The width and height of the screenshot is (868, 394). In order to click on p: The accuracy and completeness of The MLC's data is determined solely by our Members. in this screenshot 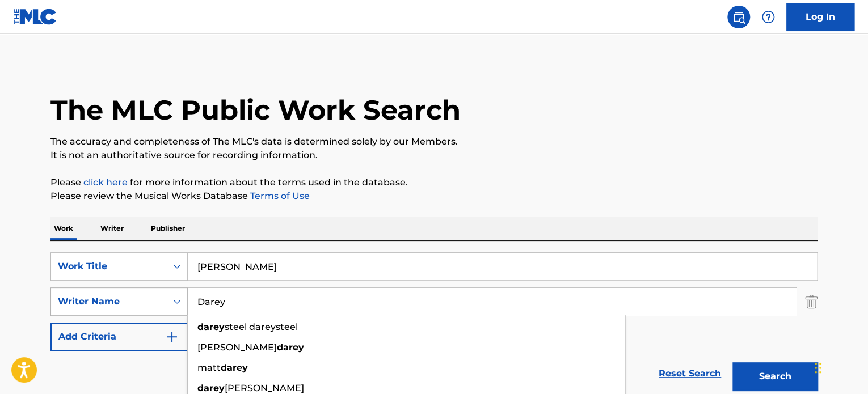, I will do `click(434, 141)`.